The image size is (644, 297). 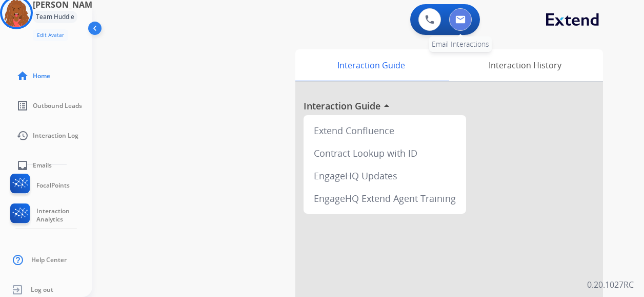 What do you see at coordinates (64, 215) in the screenshot?
I see `span: Interaction Analytics` at bounding box center [64, 215].